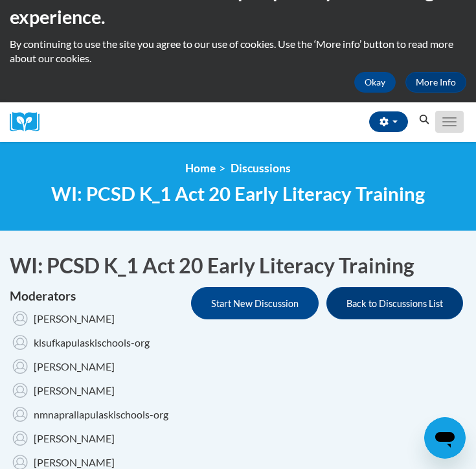 Image resolution: width=476 pixels, height=469 pixels. What do you see at coordinates (200, 167) in the screenshot?
I see `a: Home` at bounding box center [200, 167].